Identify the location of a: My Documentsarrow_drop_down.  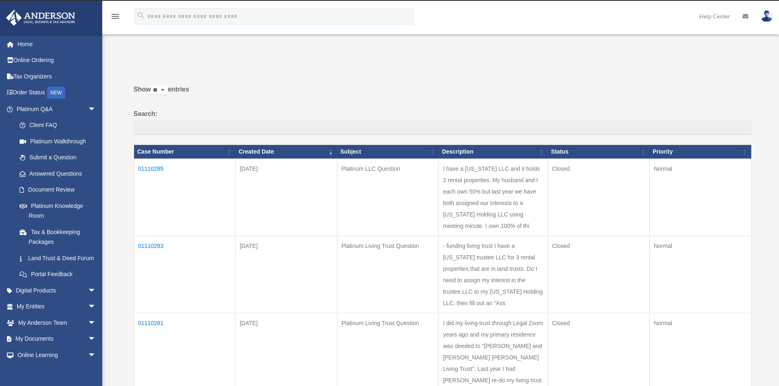
(57, 339).